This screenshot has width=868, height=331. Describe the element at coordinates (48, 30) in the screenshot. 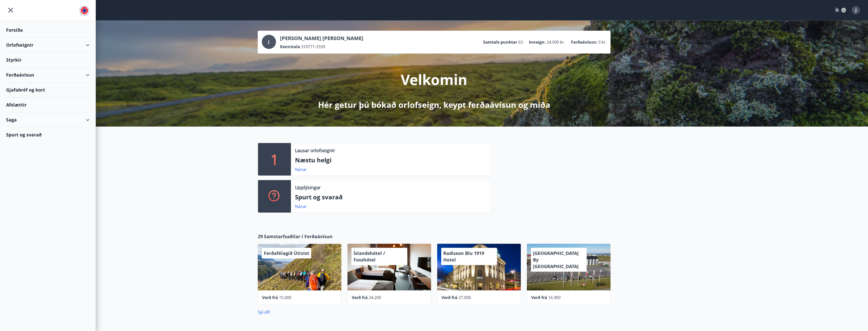

I see `div: Forsíða` at that location.